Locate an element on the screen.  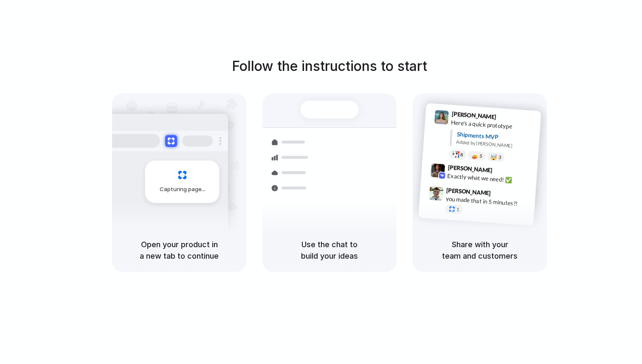
span: 8 is located at coordinates (461, 154).